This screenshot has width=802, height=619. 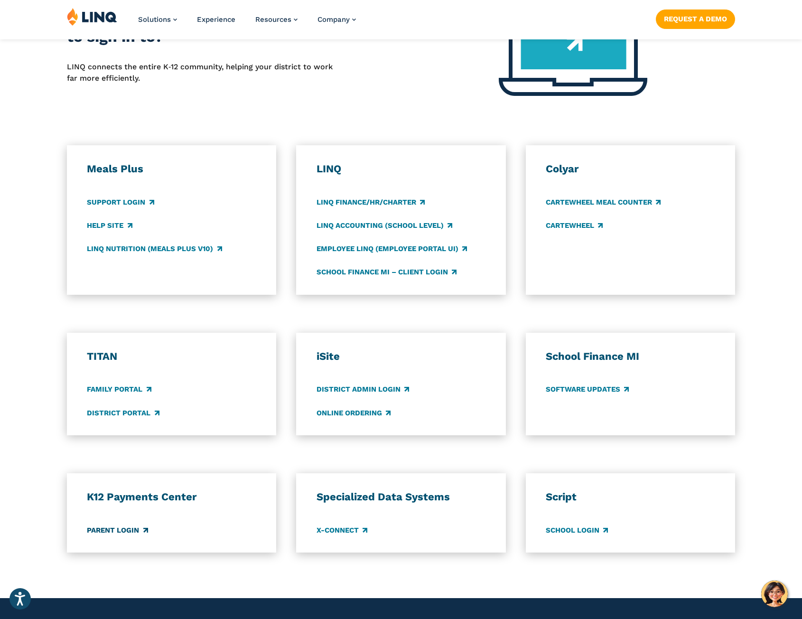 I want to click on nav: Button Navigation, so click(x=695, y=18).